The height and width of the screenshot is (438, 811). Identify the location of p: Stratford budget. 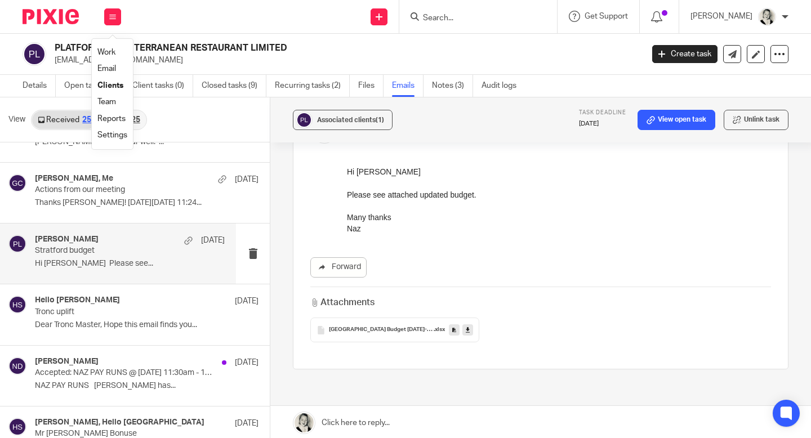
(111, 251).